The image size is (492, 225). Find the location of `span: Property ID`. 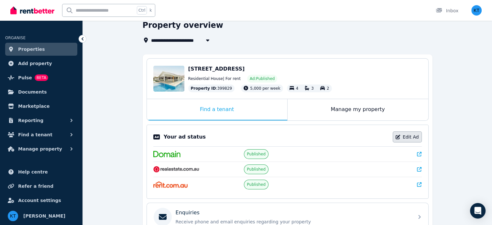

span: Property ID is located at coordinates (204, 88).